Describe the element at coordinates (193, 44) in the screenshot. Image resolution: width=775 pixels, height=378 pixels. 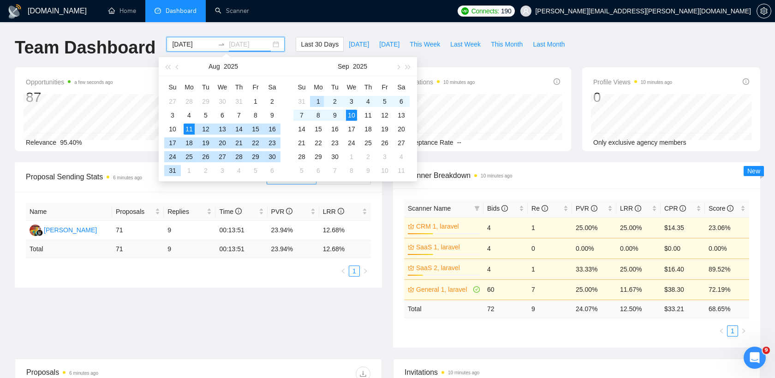
I see `input: Start date` at that location.